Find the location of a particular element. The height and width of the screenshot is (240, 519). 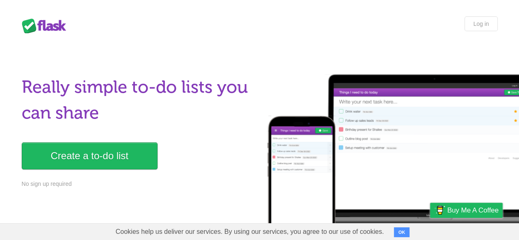

a: Buy me a coffee is located at coordinates (466, 210).